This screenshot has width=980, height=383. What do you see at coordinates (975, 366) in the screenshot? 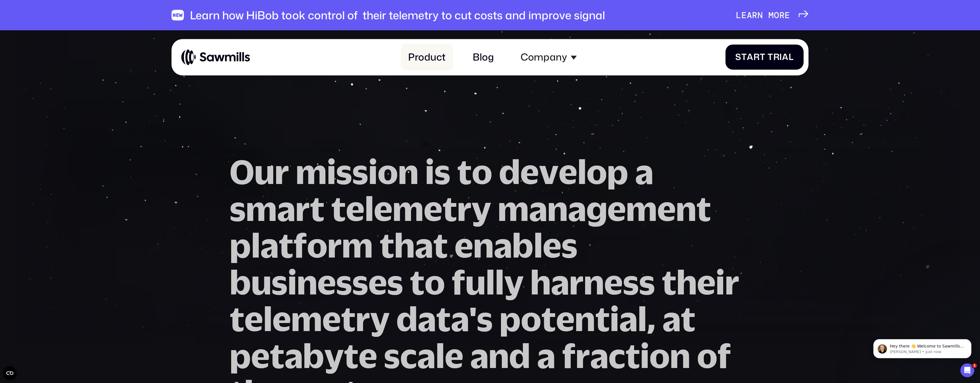
I see `span: 1` at bounding box center [975, 366].